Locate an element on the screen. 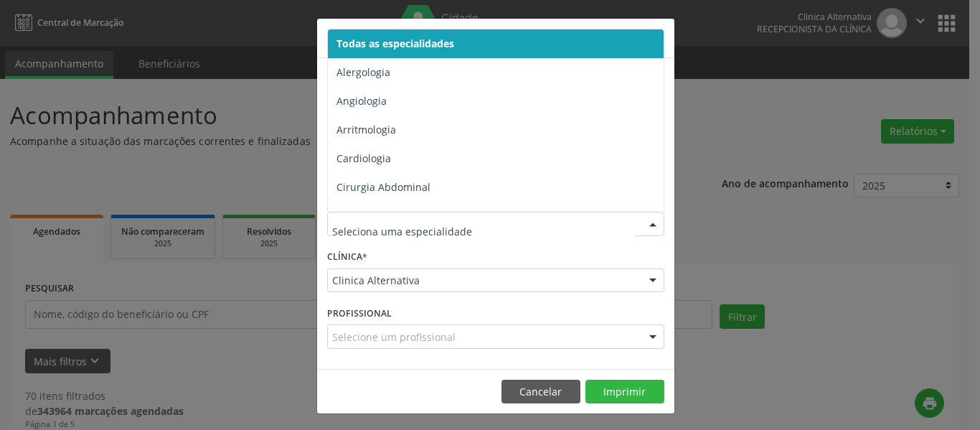  label: CLÍNICA is located at coordinates (347, 257).